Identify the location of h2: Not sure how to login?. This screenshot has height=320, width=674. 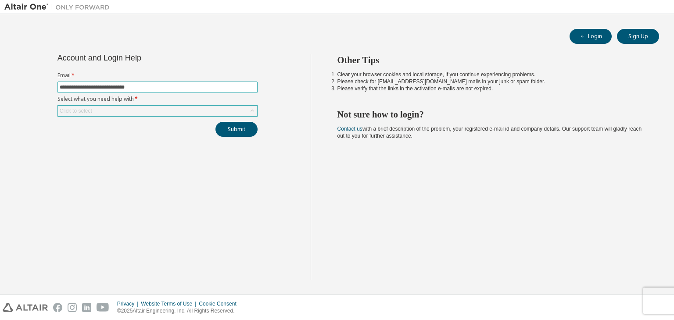
(491, 115).